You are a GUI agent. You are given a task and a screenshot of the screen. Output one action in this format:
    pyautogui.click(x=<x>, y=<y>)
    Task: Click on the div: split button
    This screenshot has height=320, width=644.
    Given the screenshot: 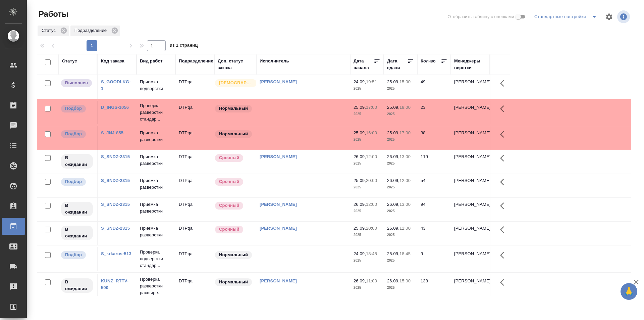 What is the action you would take?
    pyautogui.click(x=567, y=17)
    